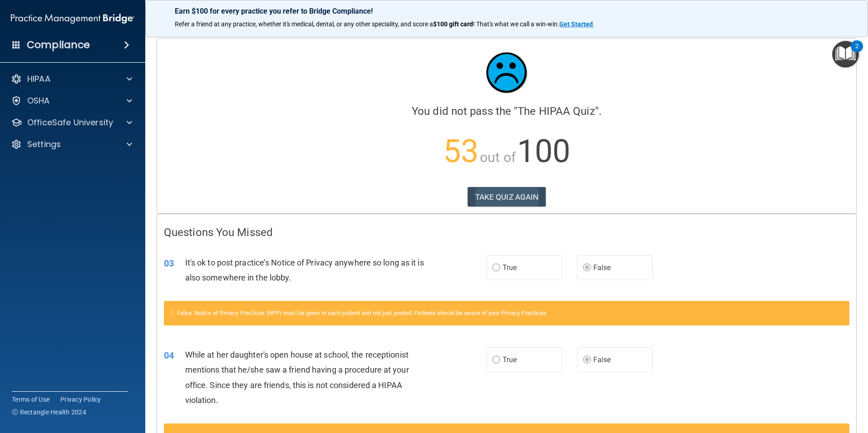 The width and height of the screenshot is (868, 433). I want to click on span: While at her daughter's open house at school, the receptionist mentions that he/she saw a friend ..., so click(297, 377).